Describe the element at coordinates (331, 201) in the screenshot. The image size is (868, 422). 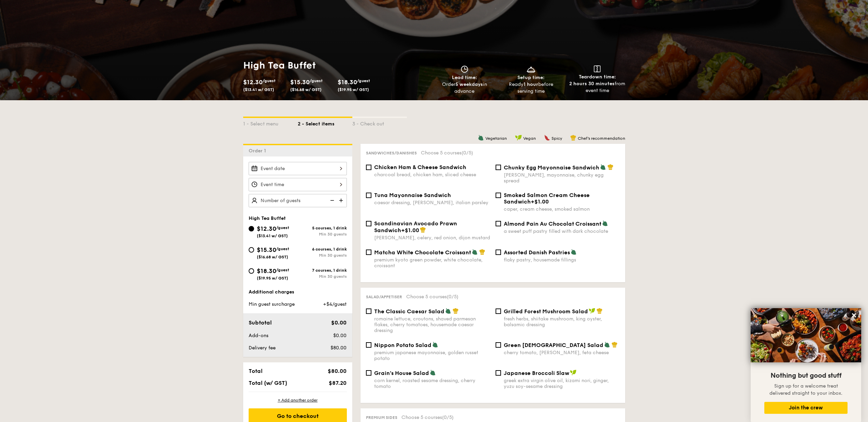
I see `img: icon-reduce.1d2dbef1.svg` at that location.